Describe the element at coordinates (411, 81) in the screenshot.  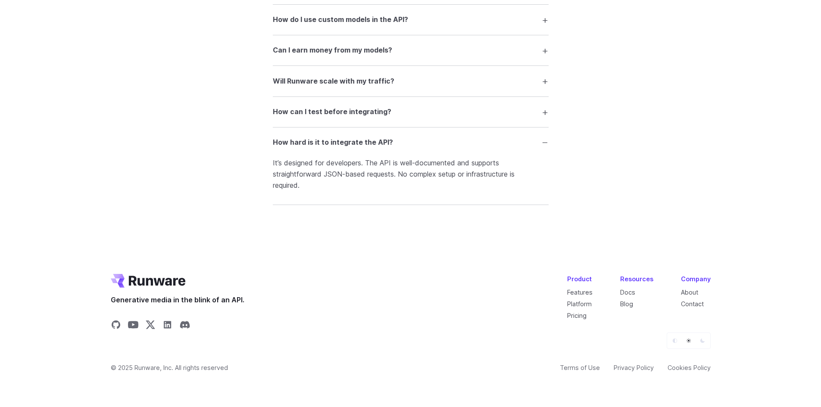
I see `summary: Will Runware scale with my traffic?` at that location.